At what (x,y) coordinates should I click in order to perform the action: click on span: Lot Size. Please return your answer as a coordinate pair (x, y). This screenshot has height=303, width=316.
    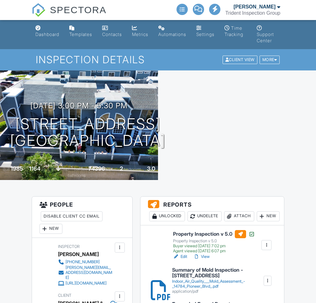
    Looking at the image, I should click on (81, 169).